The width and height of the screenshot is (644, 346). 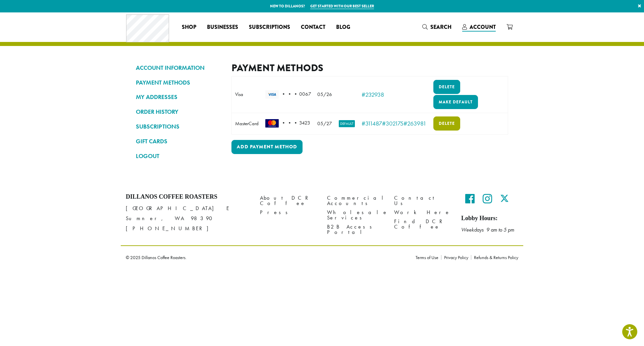 I want to click on a: About DCR Coffee, so click(x=288, y=200).